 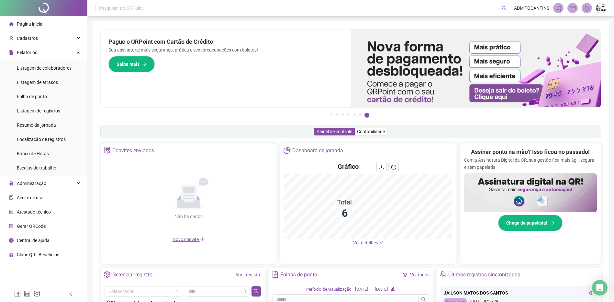 I want to click on span: Administração, so click(x=31, y=183).